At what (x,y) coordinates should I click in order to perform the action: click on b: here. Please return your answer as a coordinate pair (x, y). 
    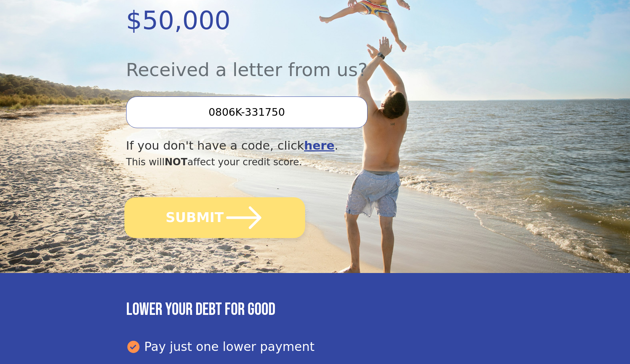
    Looking at the image, I should click on (319, 146).